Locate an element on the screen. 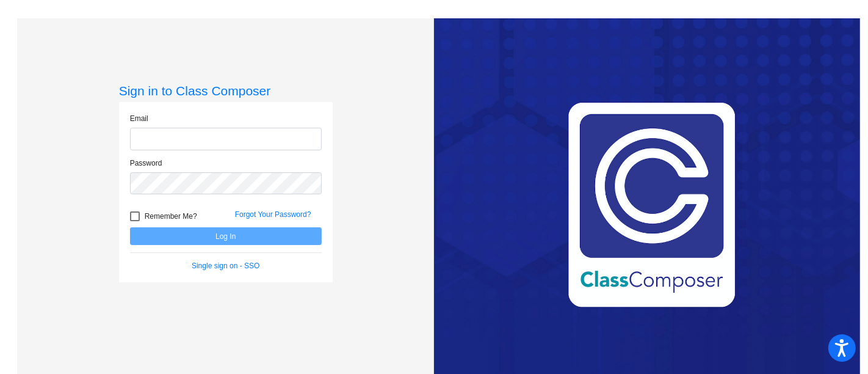  a: Single sign on - SSO is located at coordinates (225, 266).